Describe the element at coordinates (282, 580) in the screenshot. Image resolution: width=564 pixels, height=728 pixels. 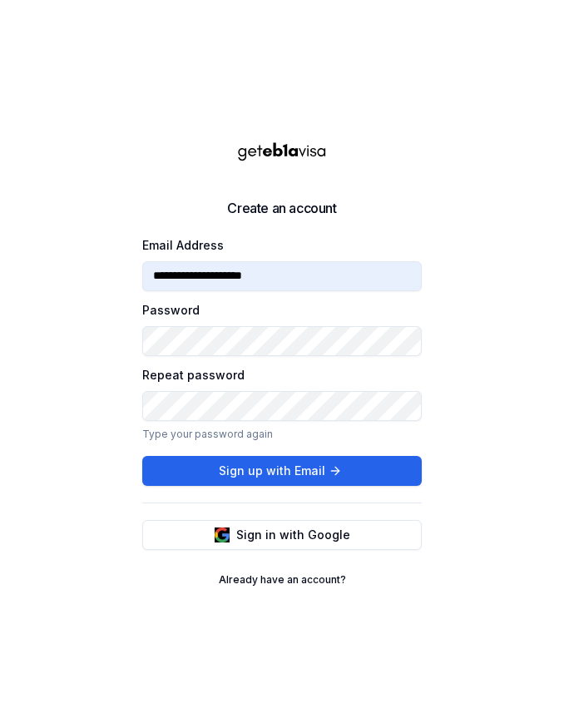
I see `a: Already have an account?` at that location.